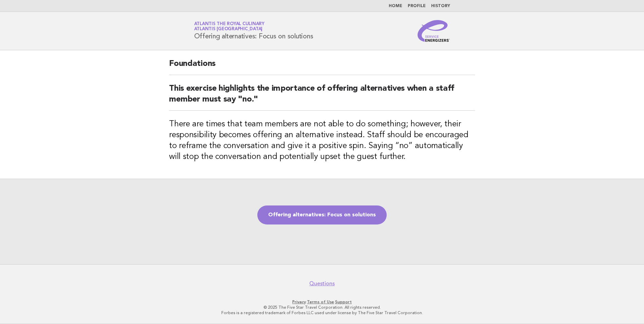 Image resolution: width=644 pixels, height=324 pixels. Describe the element at coordinates (322, 307) in the screenshot. I see `p: © 2025 The Five Star Travel Corporation. All rights reserved.` at that location.